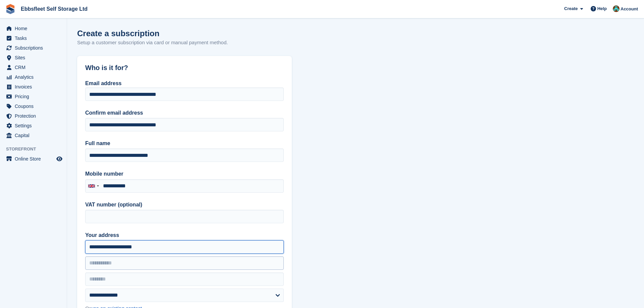 Image resolution: width=644 pixels, height=308 pixels. What do you see at coordinates (185, 143) in the screenshot?
I see `label: Full name` at bounding box center [185, 143].